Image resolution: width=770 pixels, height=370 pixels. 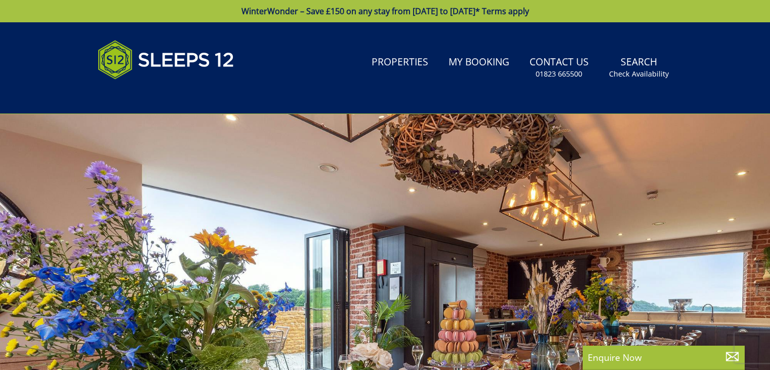 I want to click on small: 01823 665500, so click(x=559, y=74).